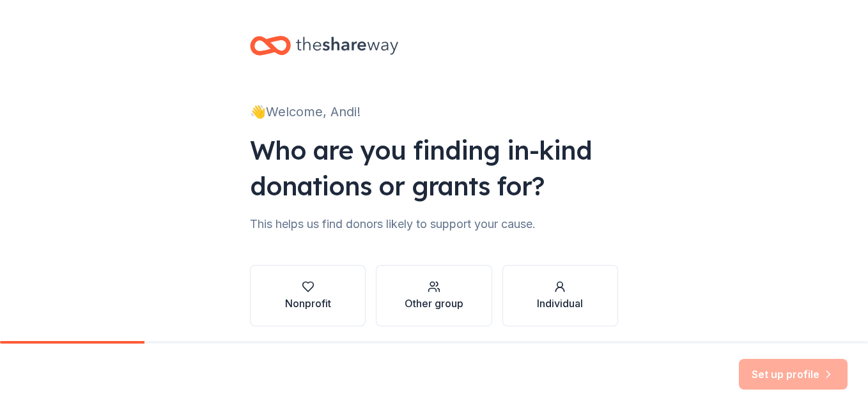  What do you see at coordinates (434, 168) in the screenshot?
I see `div: Who are you finding in-kind donations or grants for?` at bounding box center [434, 168].